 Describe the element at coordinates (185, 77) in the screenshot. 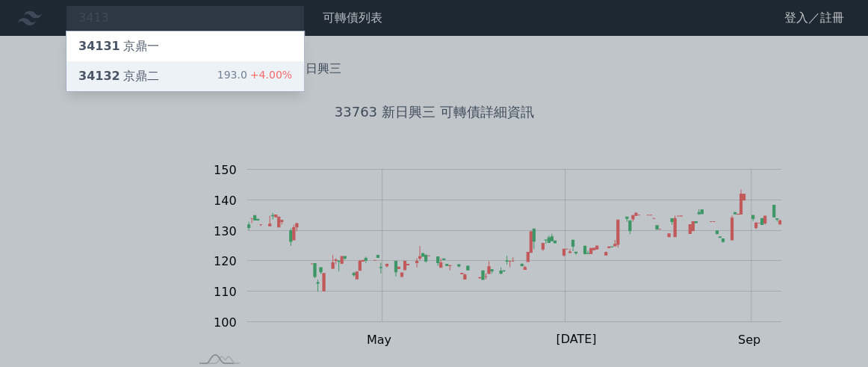

I see `a: 34132京鼎二 193.0+4.00%` at that location.